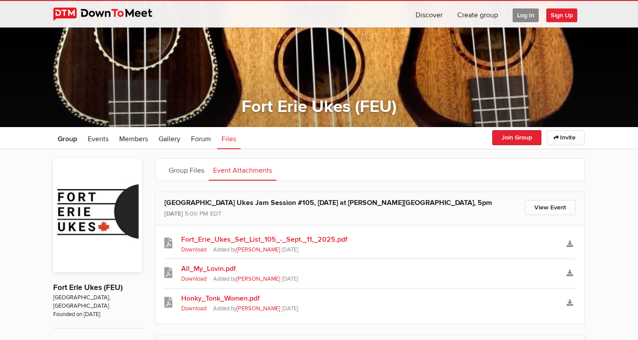 This screenshot has width=638, height=340. Describe the element at coordinates (201, 138) in the screenshot. I see `a: Forum` at that location.